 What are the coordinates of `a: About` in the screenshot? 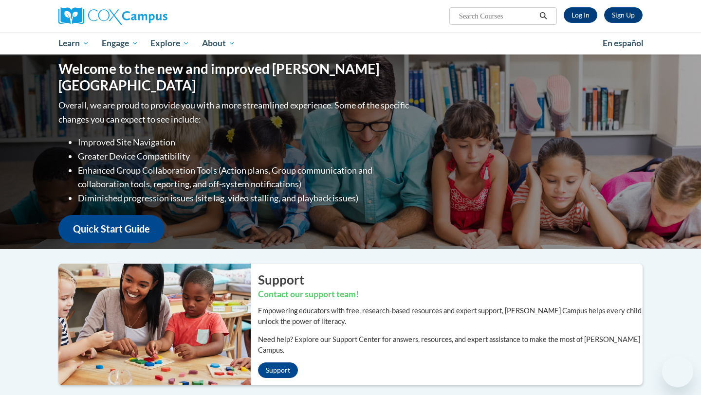 It's located at (218, 43).